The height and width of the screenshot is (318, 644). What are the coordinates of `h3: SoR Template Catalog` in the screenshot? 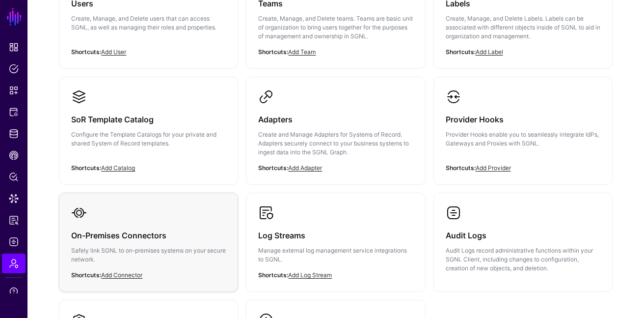 It's located at (149, 119).